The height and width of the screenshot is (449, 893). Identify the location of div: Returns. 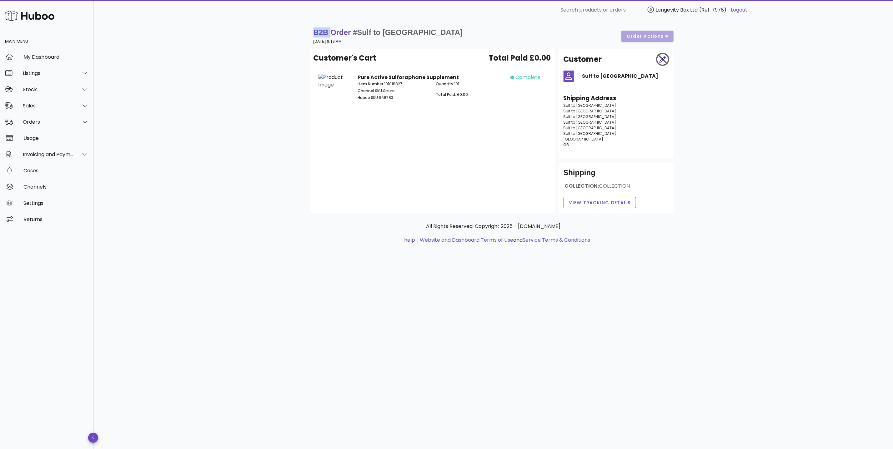
(56, 219).